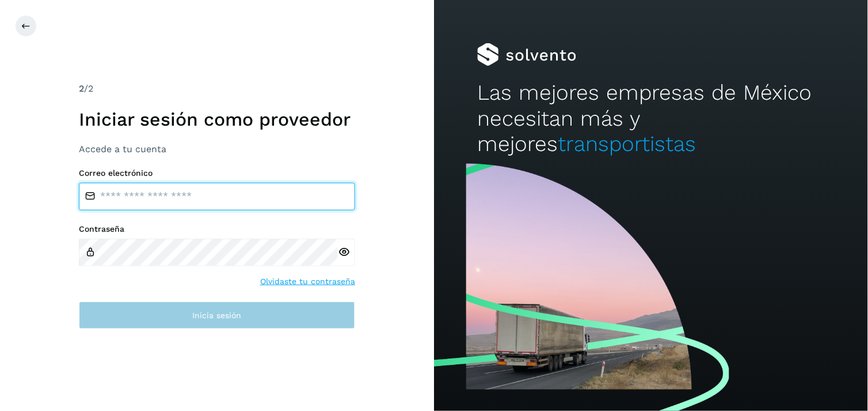 The height and width of the screenshot is (411, 868). What do you see at coordinates (217, 315) in the screenshot?
I see `button: Inicia sesión` at bounding box center [217, 315].